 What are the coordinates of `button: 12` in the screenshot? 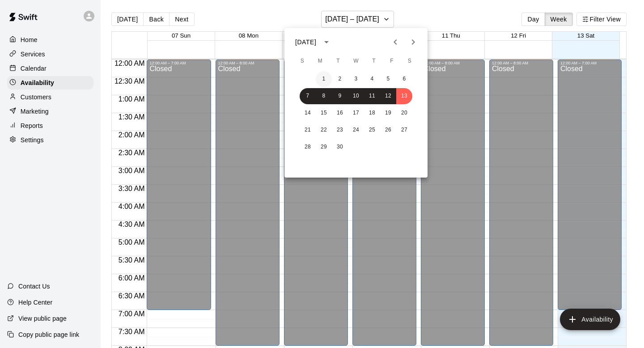 It's located at (388, 96).